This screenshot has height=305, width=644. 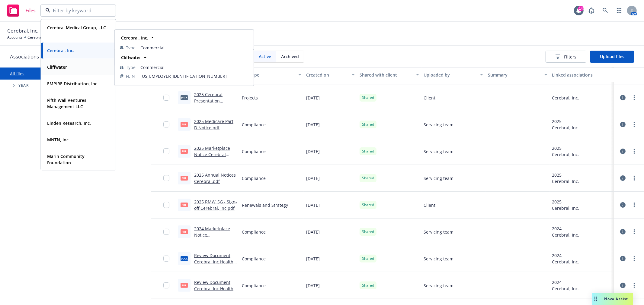 What do you see at coordinates (268, 75) in the screenshot?
I see `div: File type` at bounding box center [268, 75].